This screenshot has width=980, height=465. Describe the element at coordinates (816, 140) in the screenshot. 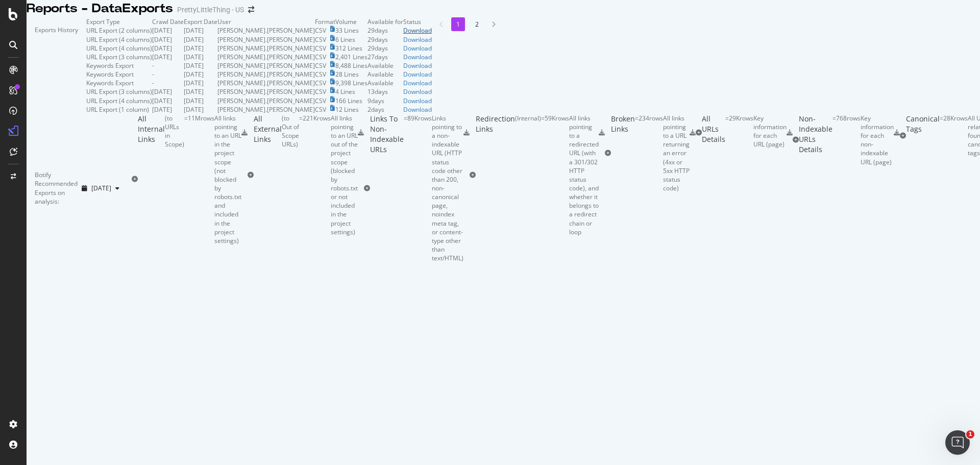

I see `div: Non-Indexable URLs Details` at that location.